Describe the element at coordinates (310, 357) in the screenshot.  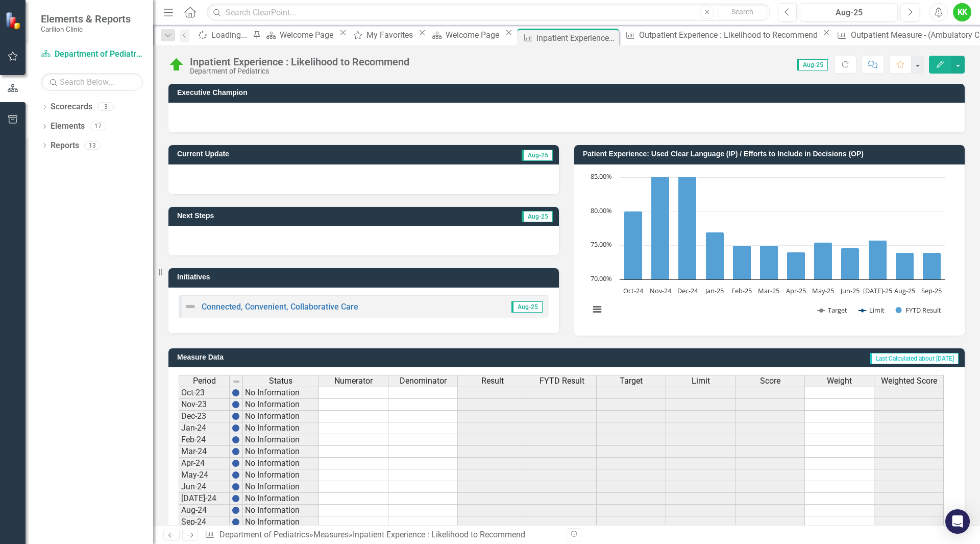
I see `h3: Measure Data` at that location.